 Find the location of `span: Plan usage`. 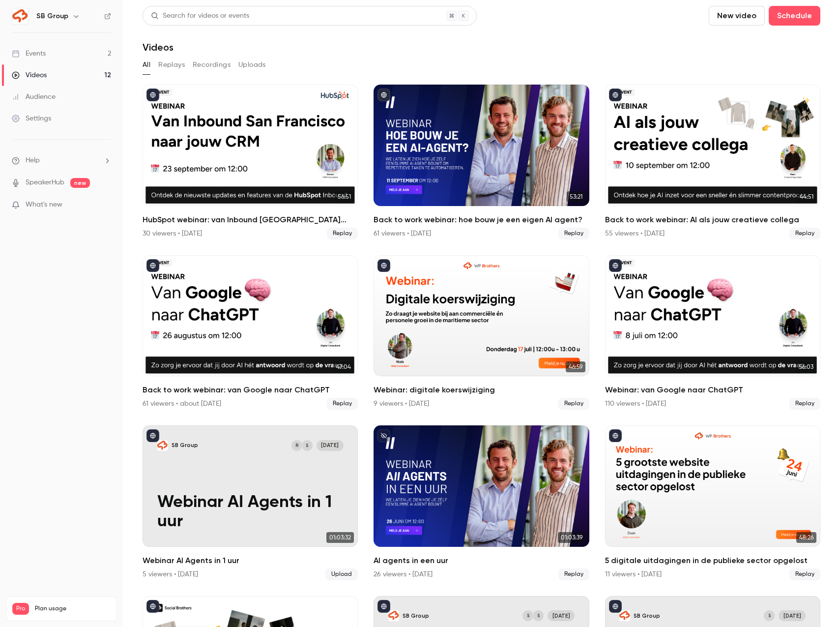

span: Plan usage is located at coordinates (73, 608).